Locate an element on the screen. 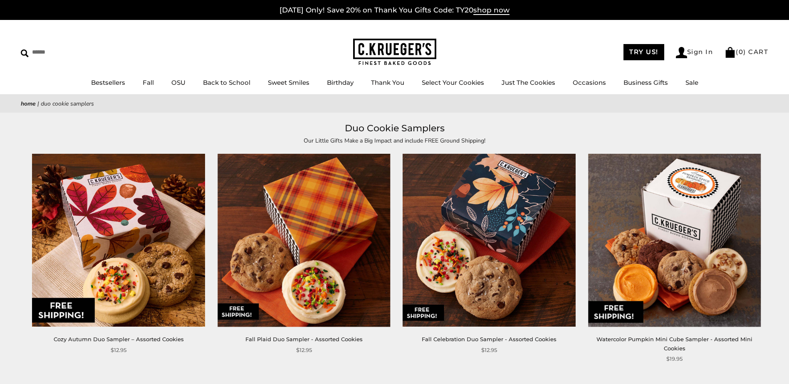 The height and width of the screenshot is (384, 789). a: Bestsellers is located at coordinates (108, 82).